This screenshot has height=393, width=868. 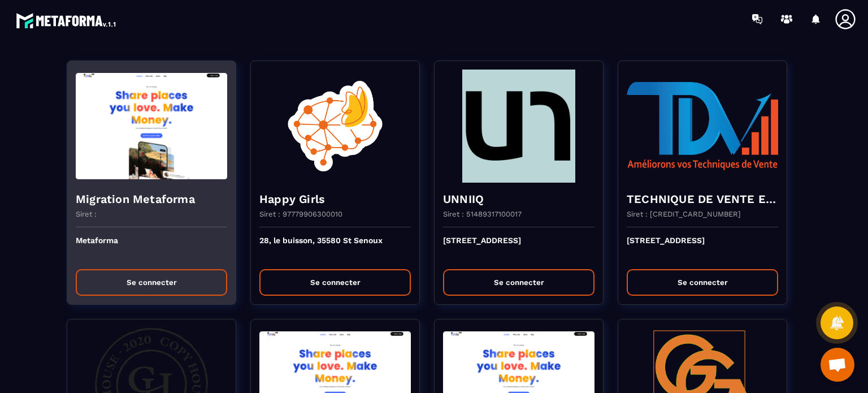 I want to click on p: 28, le buisson, 35580 St Senoux, so click(x=335, y=248).